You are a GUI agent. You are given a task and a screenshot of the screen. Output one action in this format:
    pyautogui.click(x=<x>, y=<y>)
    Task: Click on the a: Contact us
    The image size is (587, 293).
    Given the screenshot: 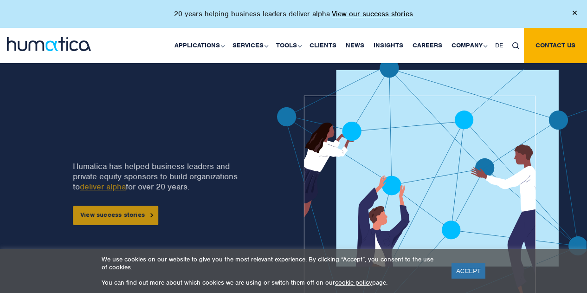 What is the action you would take?
    pyautogui.click(x=555, y=45)
    